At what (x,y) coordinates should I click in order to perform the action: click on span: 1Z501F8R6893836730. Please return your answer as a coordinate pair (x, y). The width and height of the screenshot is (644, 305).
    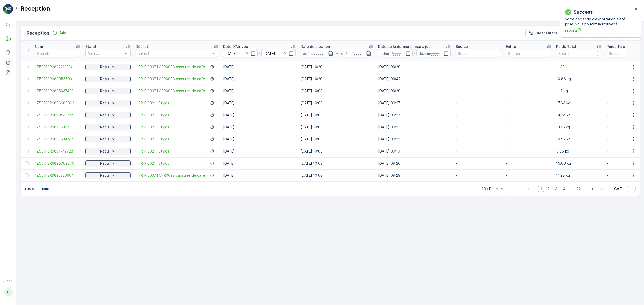
    Looking at the image, I should click on (58, 127).